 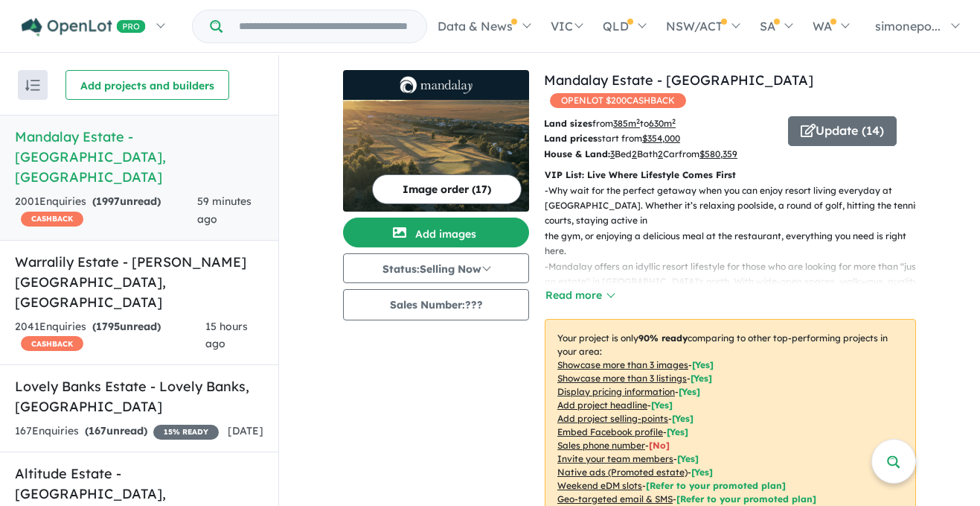 What do you see at coordinates (627, 123) in the screenshot?
I see `u: 385 m` at bounding box center [627, 123].